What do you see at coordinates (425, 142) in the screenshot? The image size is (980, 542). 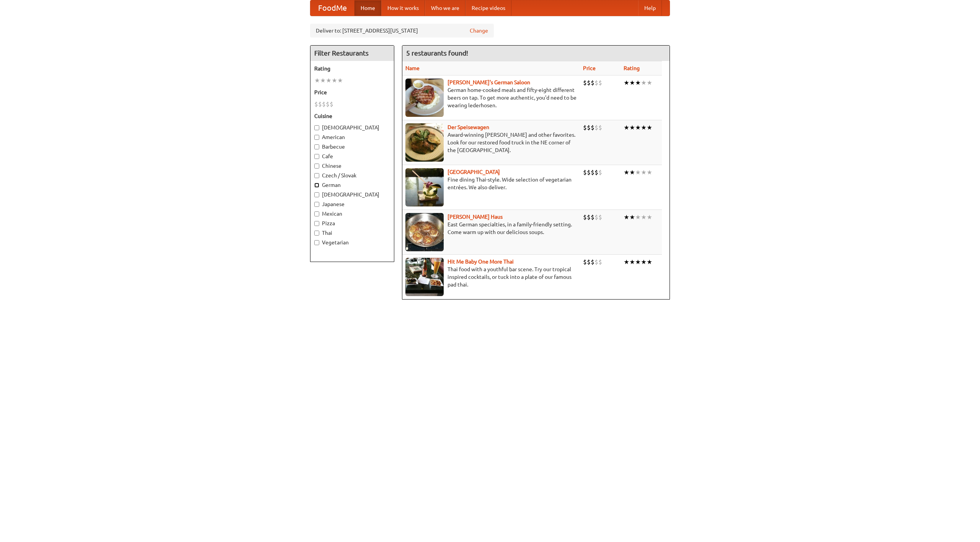 I see `img: speisewagen.jpg` at bounding box center [425, 142].